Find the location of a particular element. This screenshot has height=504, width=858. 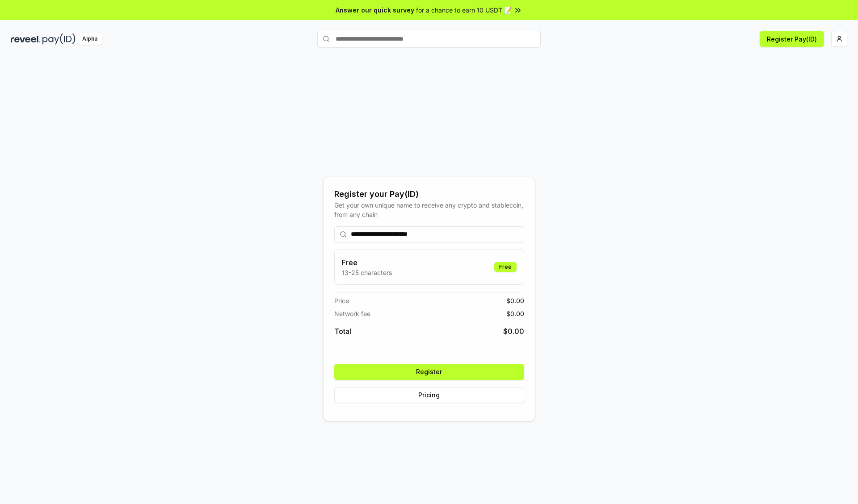

div: Alpha is located at coordinates (90, 39).